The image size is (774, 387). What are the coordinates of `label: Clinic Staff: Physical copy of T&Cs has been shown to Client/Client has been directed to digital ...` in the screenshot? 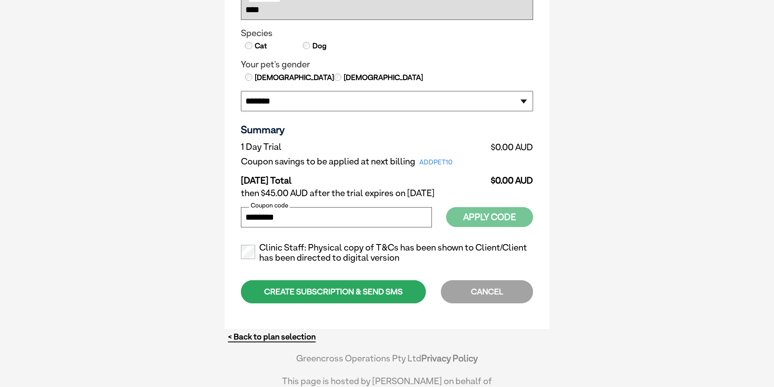 It's located at (387, 253).